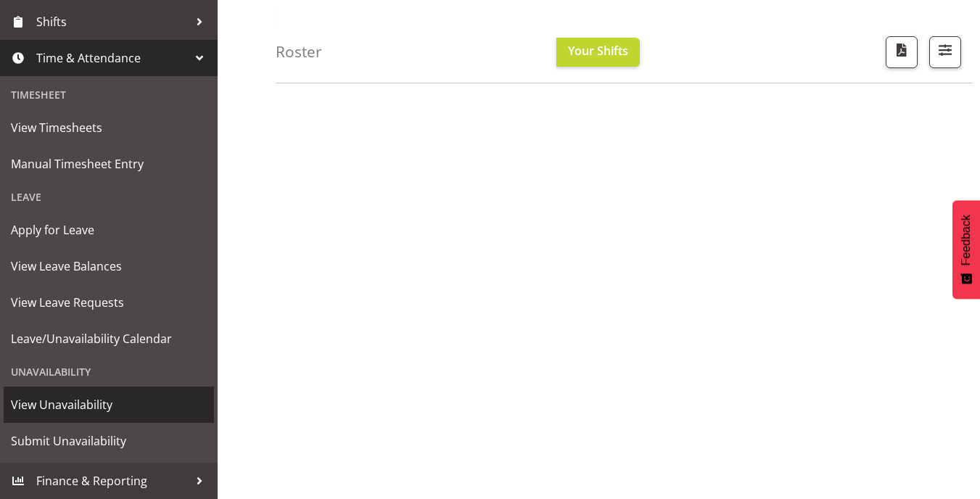 The width and height of the screenshot is (980, 499). I want to click on a: Manual Timesheet Entry, so click(109, 164).